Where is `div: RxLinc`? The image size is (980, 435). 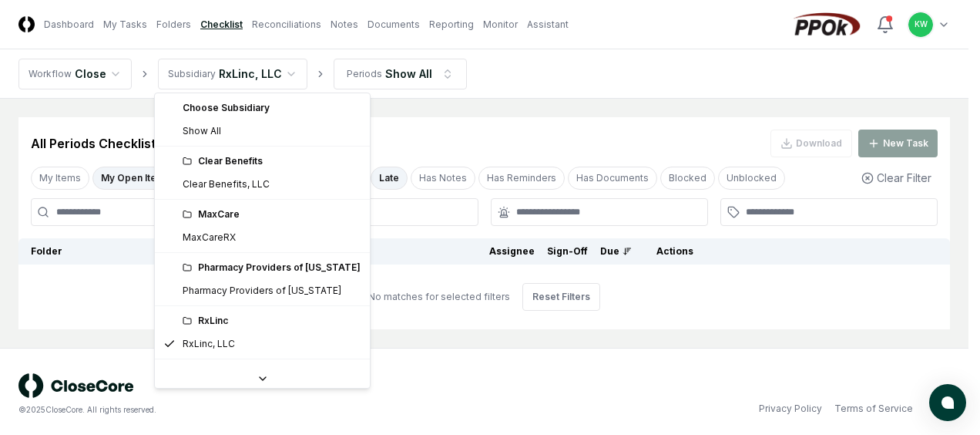 div: RxLinc is located at coordinates (271, 320).